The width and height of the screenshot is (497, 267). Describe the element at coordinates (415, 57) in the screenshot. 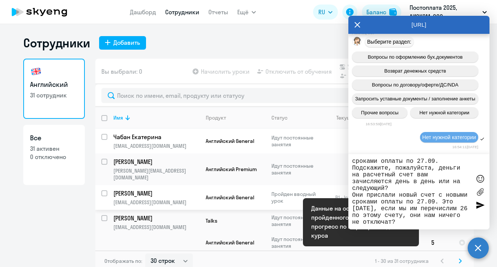

I see `button: Вопросы по оформлению бух.документов` at that location.